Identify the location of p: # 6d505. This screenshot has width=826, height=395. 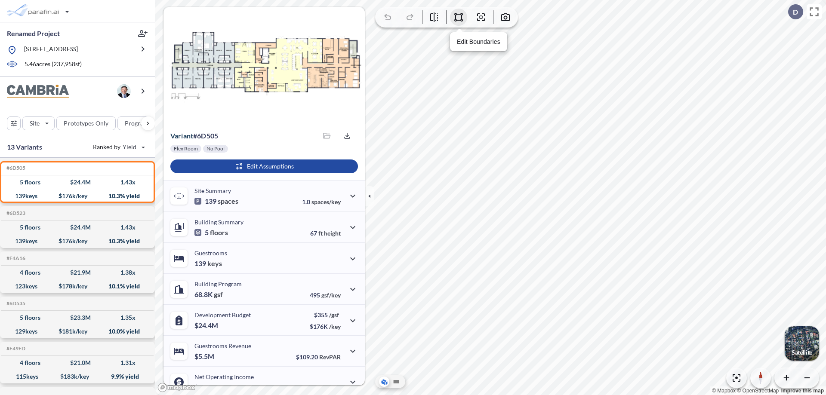
(194, 136).